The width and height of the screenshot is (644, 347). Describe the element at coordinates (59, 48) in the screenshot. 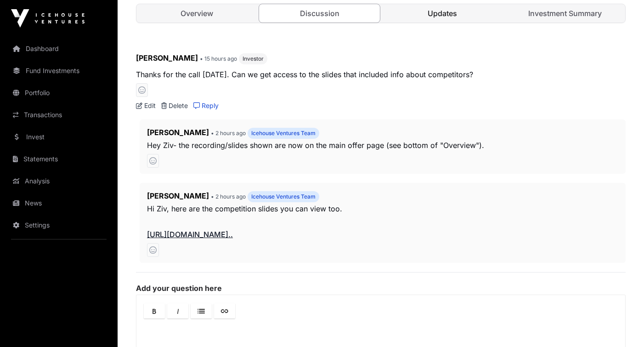

I see `a: Dashboard` at that location.